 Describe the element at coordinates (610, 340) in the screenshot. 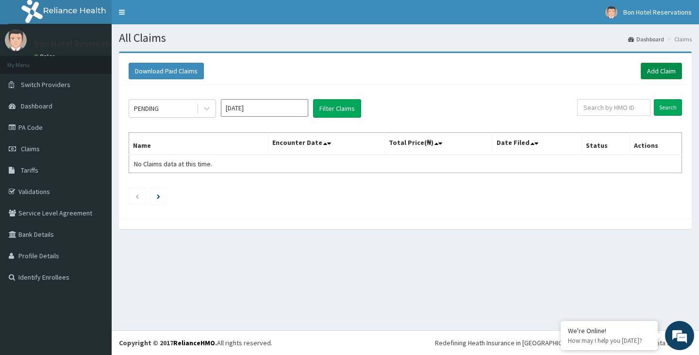

I see `p: How may I help you today?` at that location.